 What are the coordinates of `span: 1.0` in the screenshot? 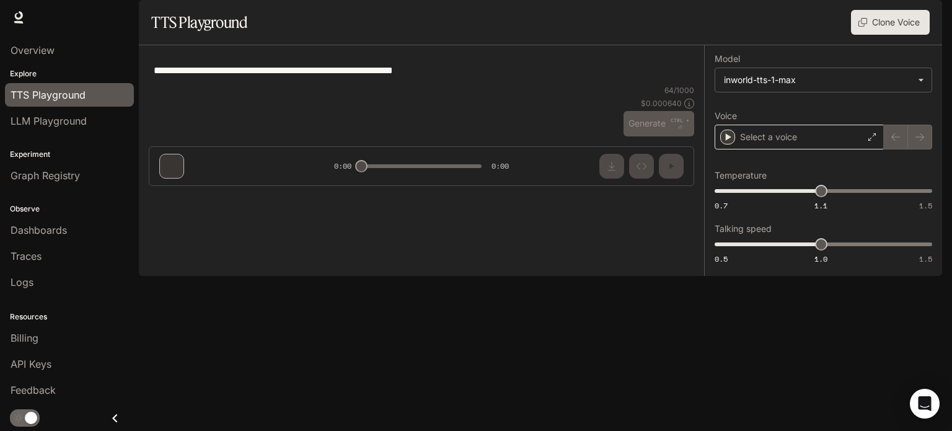 It's located at (820, 258).